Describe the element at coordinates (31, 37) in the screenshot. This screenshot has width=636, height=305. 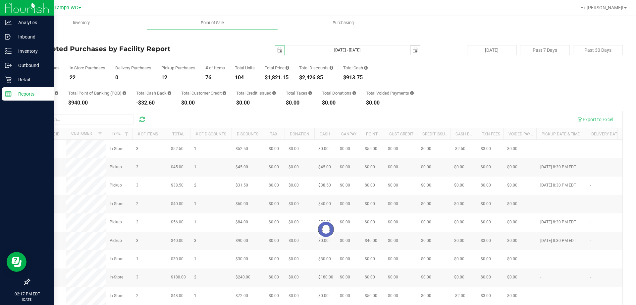
I see `p: Inbound` at that location.